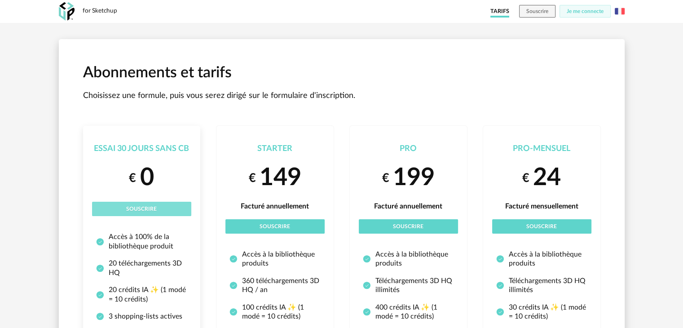 This screenshot has width=683, height=328. I want to click on li: 400 crédits IA ✨ (1 modé = 10 crédits), so click(408, 312).